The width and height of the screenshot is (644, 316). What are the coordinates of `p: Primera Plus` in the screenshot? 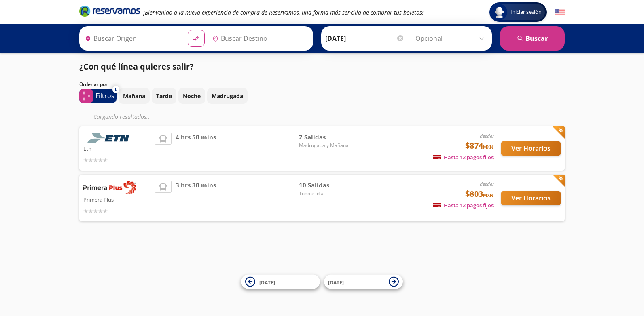 It's located at (117, 199).